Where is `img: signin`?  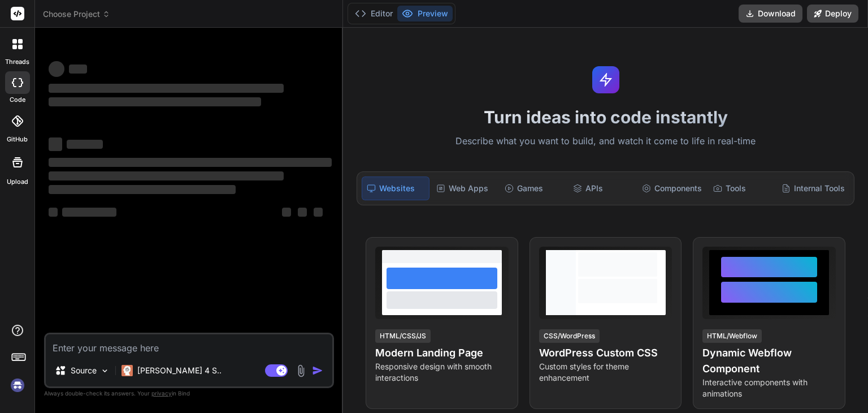 img: signin is located at coordinates (17, 385).